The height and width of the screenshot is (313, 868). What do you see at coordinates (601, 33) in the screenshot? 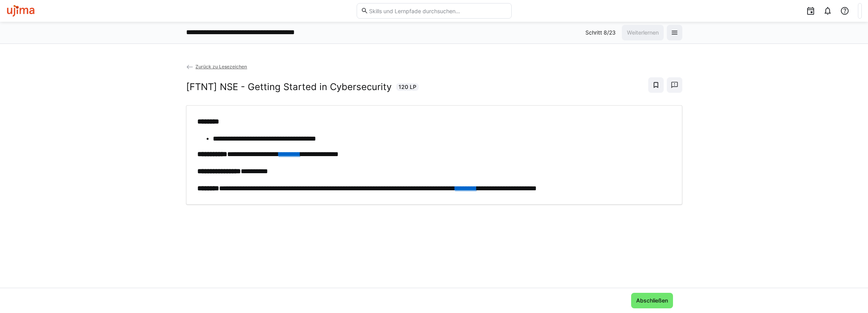
I see `p: Schritt 8/23` at bounding box center [601, 33].